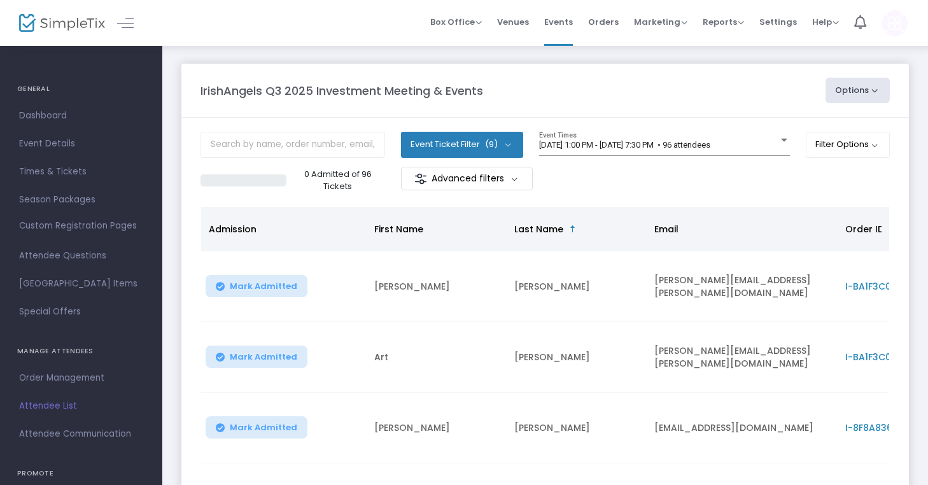 This screenshot has width=928, height=485. Describe the element at coordinates (826, 22) in the screenshot. I see `span: Help` at that location.